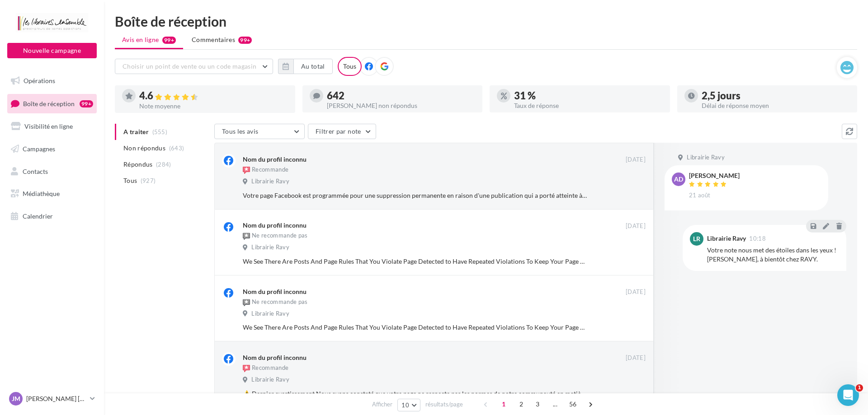  Describe the element at coordinates (144, 148) in the screenshot. I see `span: Non répondus` at that location.